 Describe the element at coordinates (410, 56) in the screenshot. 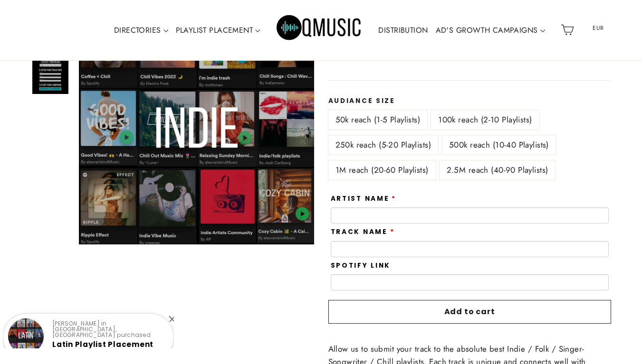

I see `span: 53 reviews` at that location.